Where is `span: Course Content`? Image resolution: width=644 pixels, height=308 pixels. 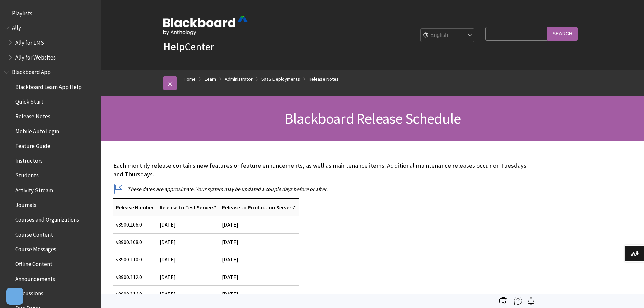
span: Course Content is located at coordinates (34, 234).